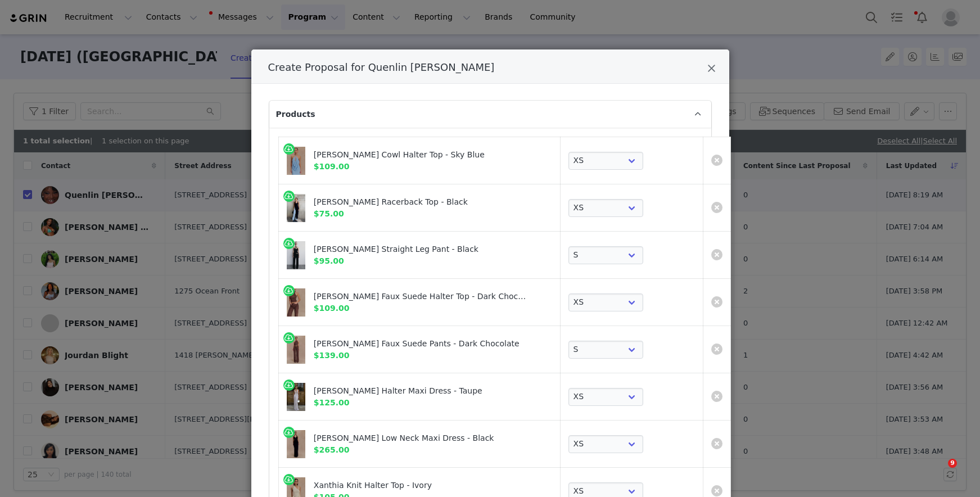 The width and height of the screenshot is (980, 497). I want to click on img: Artboard_8_97fedb27-d0b4-47db-89f3-48d93f7882bf.jpg, so click(296, 397).